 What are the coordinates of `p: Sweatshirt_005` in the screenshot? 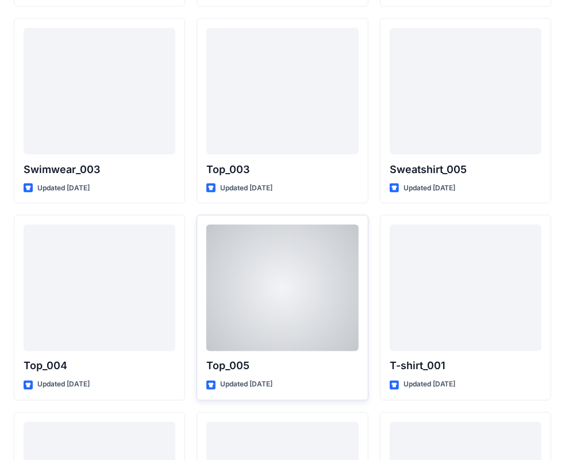 It's located at (466, 170).